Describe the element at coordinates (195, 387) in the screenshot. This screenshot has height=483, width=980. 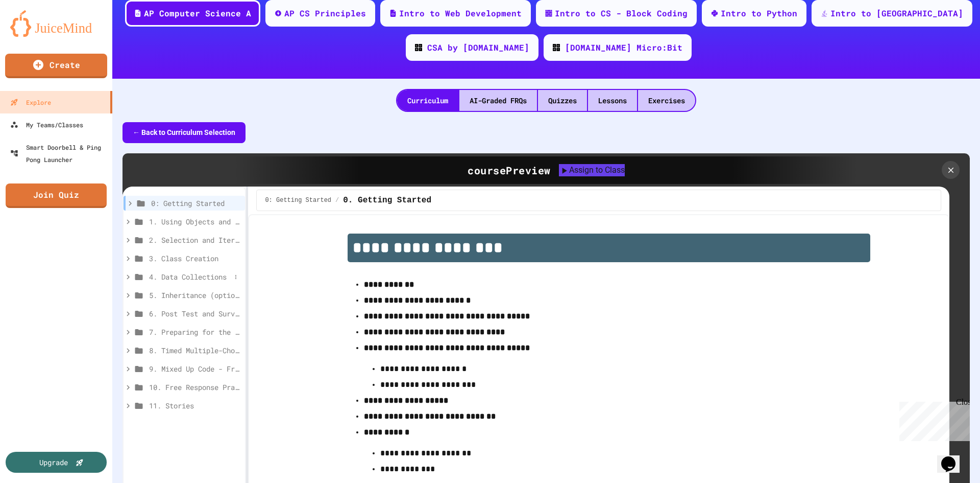
I see `span: 10. Free Response Practice` at that location.